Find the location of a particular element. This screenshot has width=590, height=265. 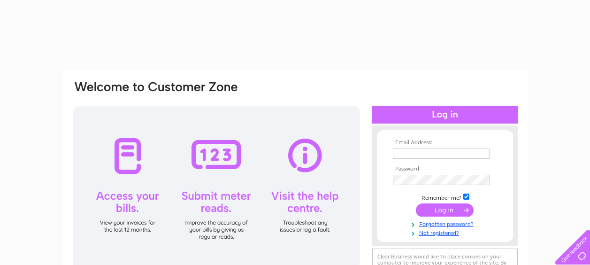

a: Not registered? is located at coordinates (446, 232).